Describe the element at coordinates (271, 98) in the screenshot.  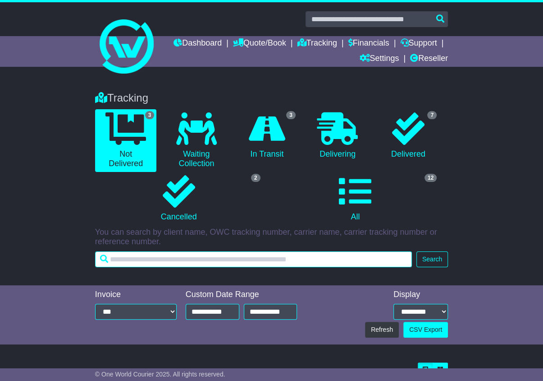
I see `div: Tracking` at that location.